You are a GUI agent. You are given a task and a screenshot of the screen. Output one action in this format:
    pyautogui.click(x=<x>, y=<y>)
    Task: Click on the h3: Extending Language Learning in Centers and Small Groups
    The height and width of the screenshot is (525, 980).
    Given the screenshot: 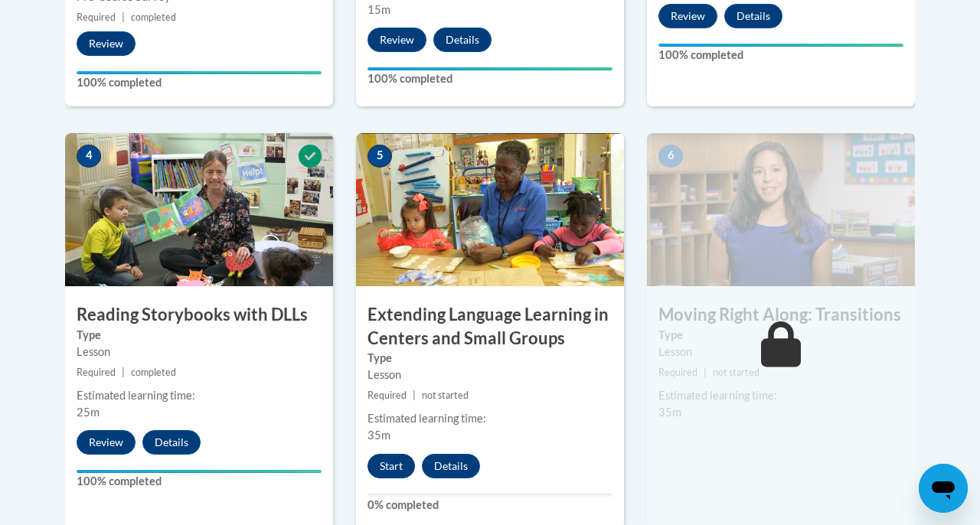 What is the action you would take?
    pyautogui.click(x=490, y=327)
    